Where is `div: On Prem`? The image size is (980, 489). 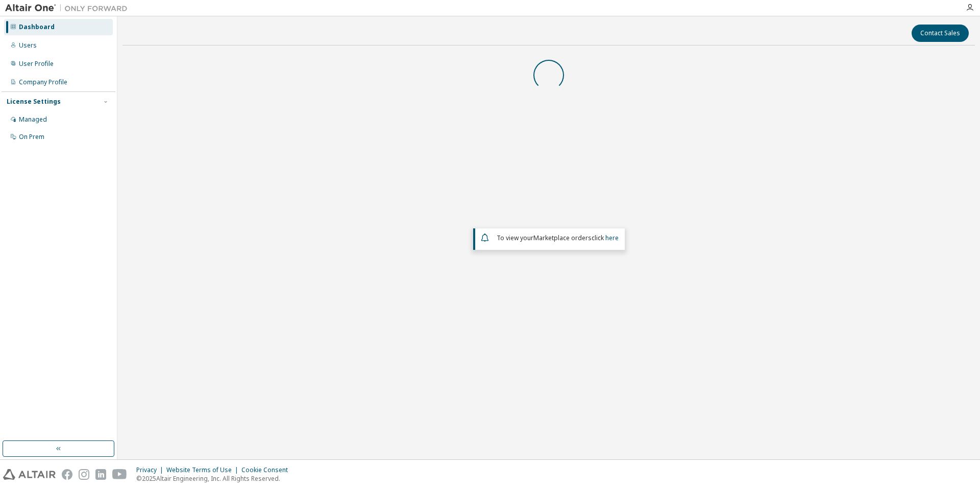 div: On Prem is located at coordinates (31, 137).